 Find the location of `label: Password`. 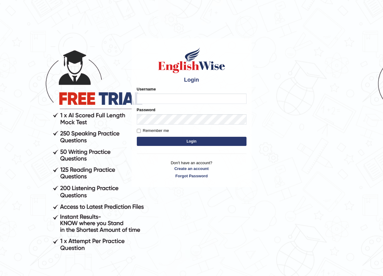

label: Password is located at coordinates (146, 110).